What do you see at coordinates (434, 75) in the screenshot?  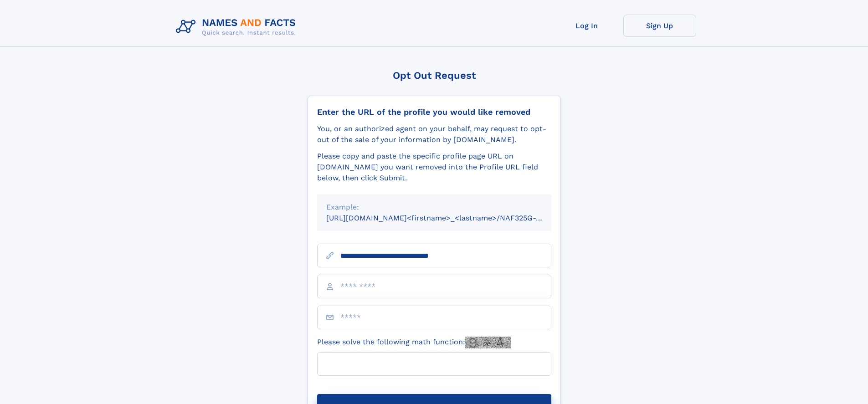 I see `div: Opt Out Request` at bounding box center [434, 75].